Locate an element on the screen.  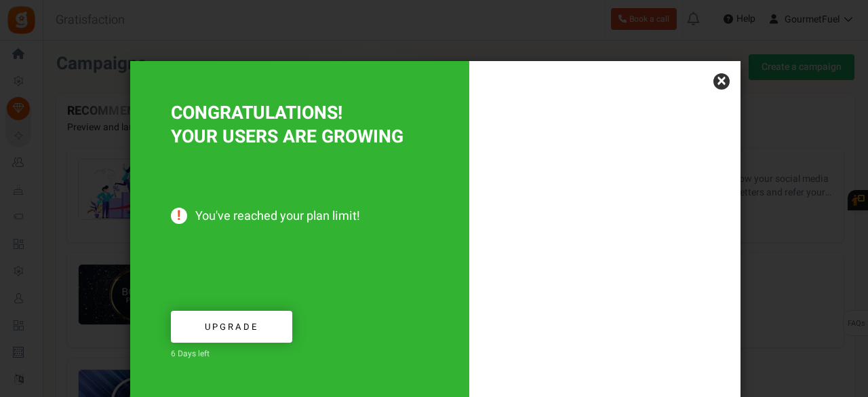
span: You've reached your plan limit! is located at coordinates (300, 217).